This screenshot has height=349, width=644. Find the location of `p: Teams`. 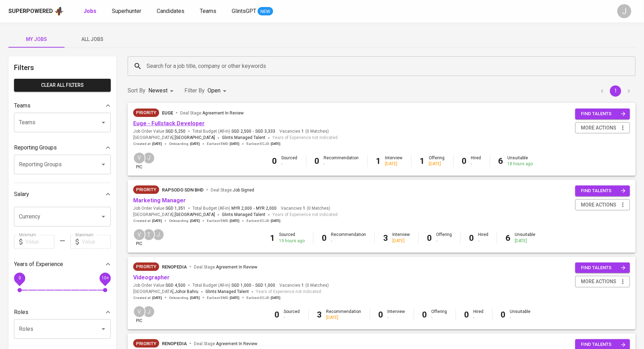

p: Teams is located at coordinates (22, 106).